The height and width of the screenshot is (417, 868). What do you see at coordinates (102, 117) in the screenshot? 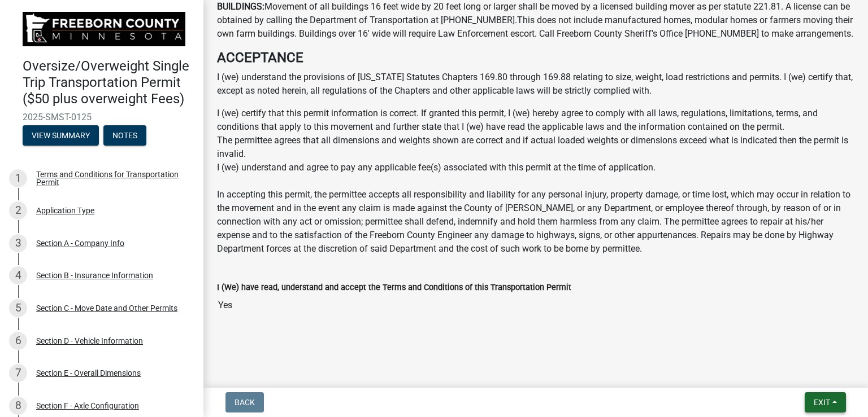
I see `span: 2025-SMST-0125` at bounding box center [102, 117].